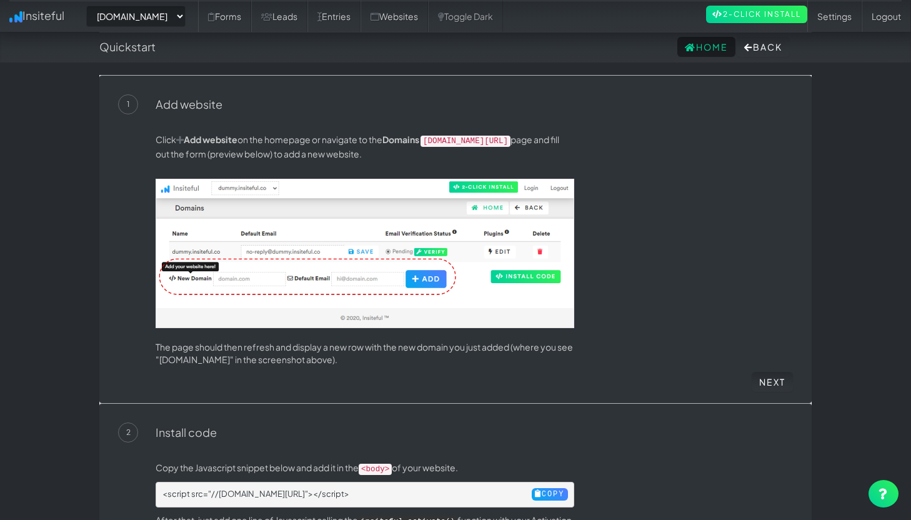 This screenshot has width=911, height=520. Describe the element at coordinates (279, 16) in the screenshot. I see `a: Leads` at that location.